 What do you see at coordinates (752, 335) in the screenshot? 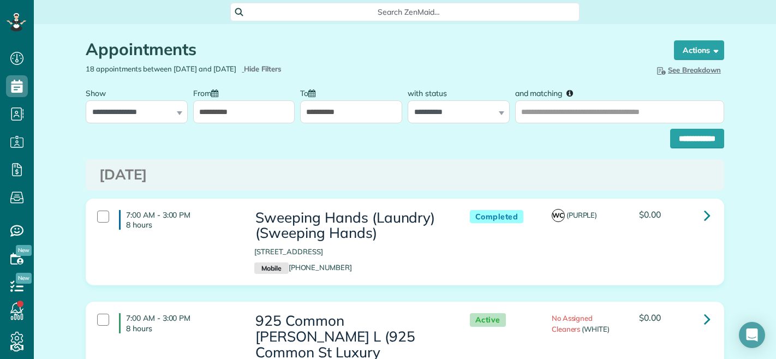
I see `div: Open Intercom Messenger` at bounding box center [752, 335].